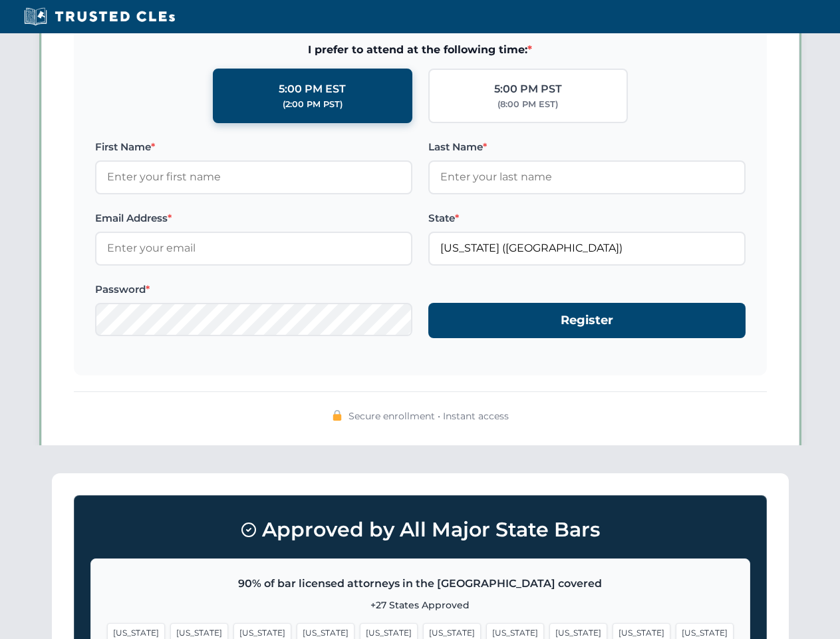  I want to click on label: Email Address, so click(254, 218).